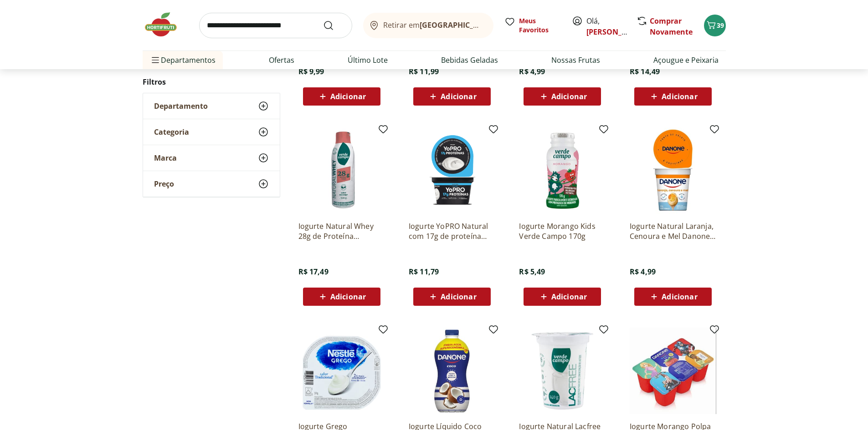 Image resolution: width=868 pixels, height=430 pixels. What do you see at coordinates (531, 272) in the screenshot?
I see `span: R$ 5,49` at bounding box center [531, 272].